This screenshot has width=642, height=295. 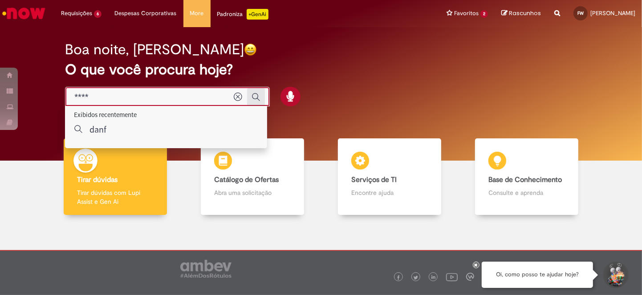 I want to click on p: Tirar dúvidas com Lupi Assist e Gen Ai, so click(x=115, y=197).